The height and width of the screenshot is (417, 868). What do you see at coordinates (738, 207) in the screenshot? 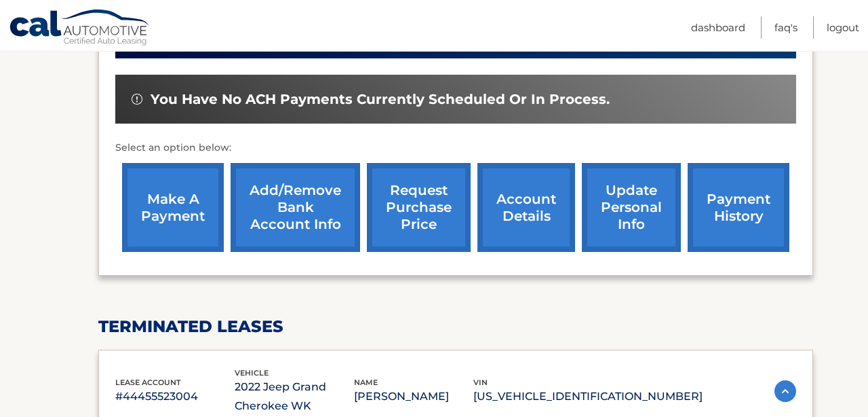
I see `a: payment history` at bounding box center [738, 207].